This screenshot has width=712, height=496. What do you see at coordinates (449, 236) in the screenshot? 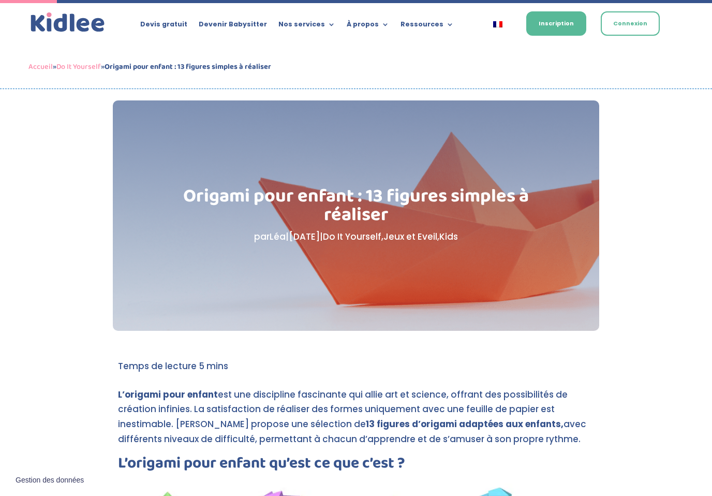
I see `a: Kids` at bounding box center [449, 236].